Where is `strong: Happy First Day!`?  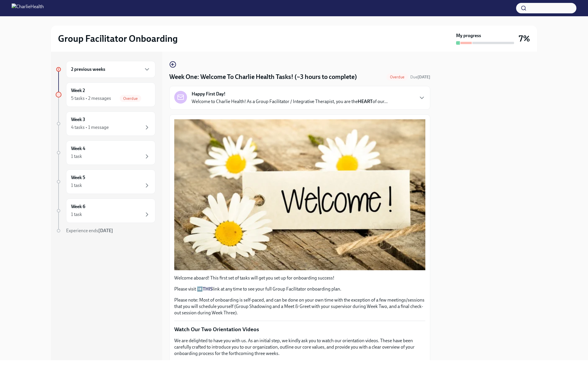
strong: Happy First Day! is located at coordinates (208, 94).